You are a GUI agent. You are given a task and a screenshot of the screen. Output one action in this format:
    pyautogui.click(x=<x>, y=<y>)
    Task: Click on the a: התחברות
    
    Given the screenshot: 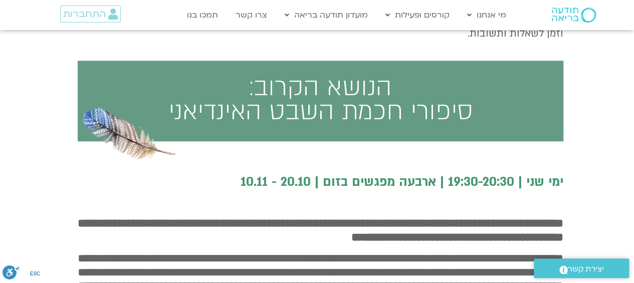 What is the action you would take?
    pyautogui.click(x=90, y=14)
    